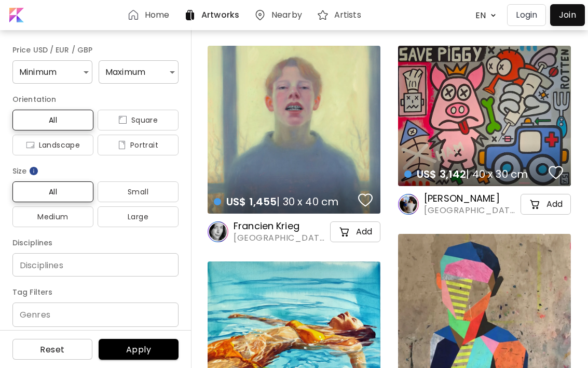 Image resolution: width=588 pixels, height=368 pixels. What do you see at coordinates (138, 349) in the screenshot?
I see `button: Apply` at bounding box center [138, 349].